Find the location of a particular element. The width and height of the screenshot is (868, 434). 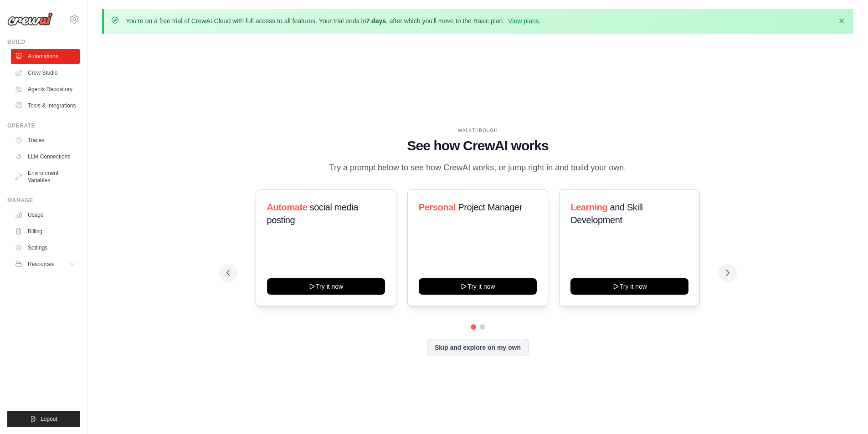

span: Resources is located at coordinates (41, 264).